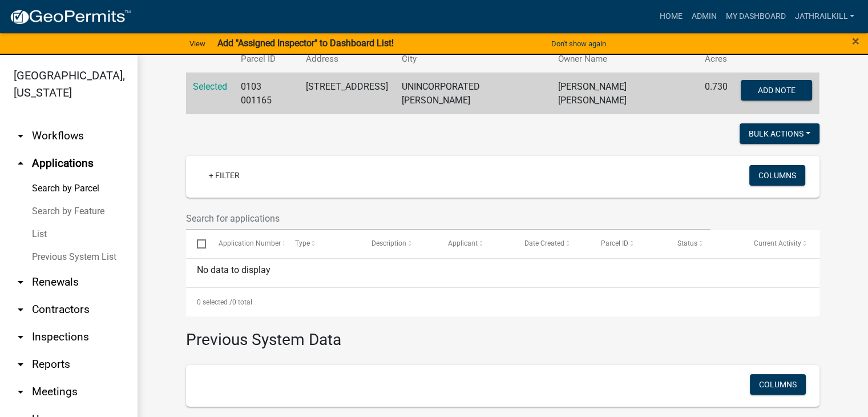 Image resolution: width=868 pixels, height=417 pixels. I want to click on datatable-header-cell: Type, so click(322, 244).